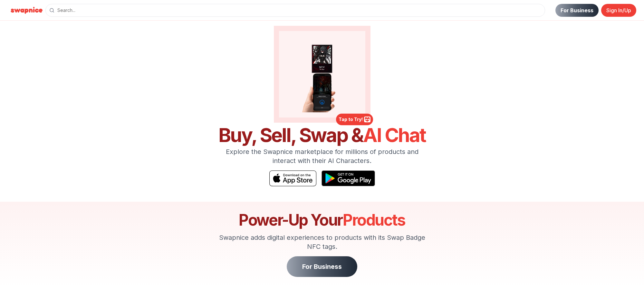  Describe the element at coordinates (293, 178) in the screenshot. I see `img: Download Swapnice on the App Store` at that location.